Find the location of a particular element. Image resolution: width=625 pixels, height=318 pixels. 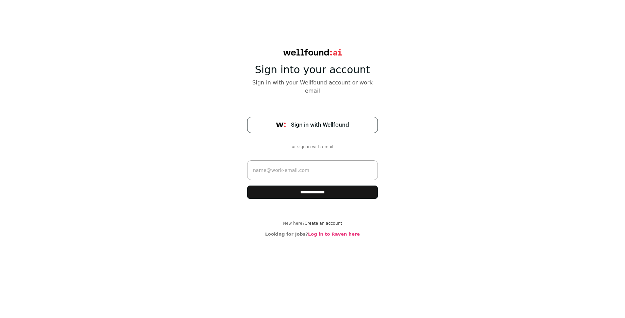

span: Sign in with Wellfound is located at coordinates (320, 125).